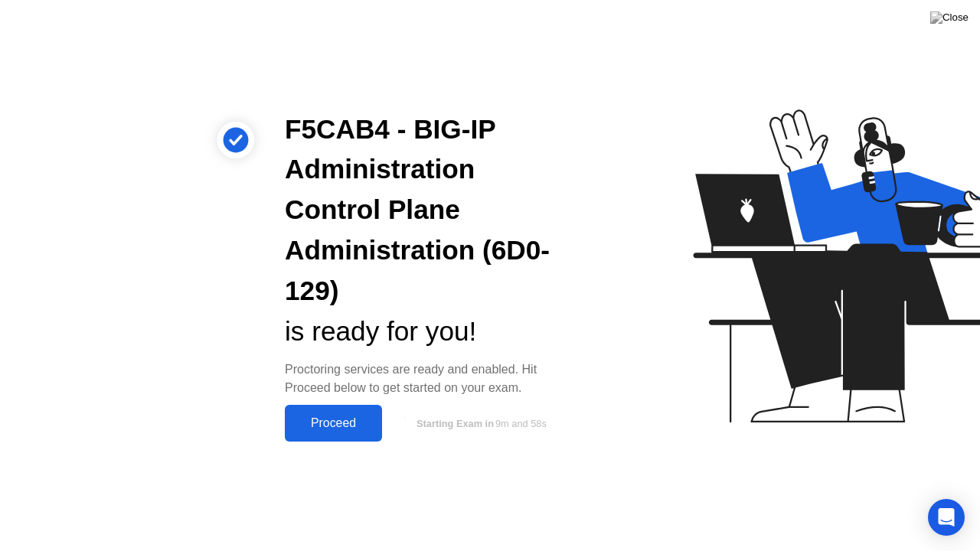  I want to click on img: Close, so click(949, 18).